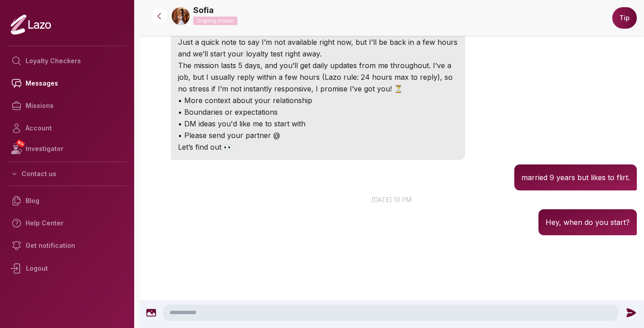 This screenshot has height=328, width=644. Describe the element at coordinates (204, 11) in the screenshot. I see `a: Sofia` at that location.